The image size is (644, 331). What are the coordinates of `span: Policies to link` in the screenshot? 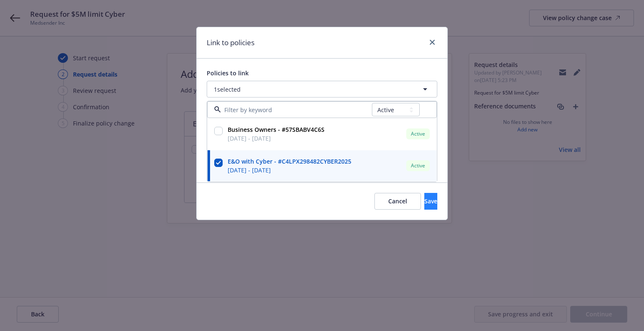 It's located at (228, 73).